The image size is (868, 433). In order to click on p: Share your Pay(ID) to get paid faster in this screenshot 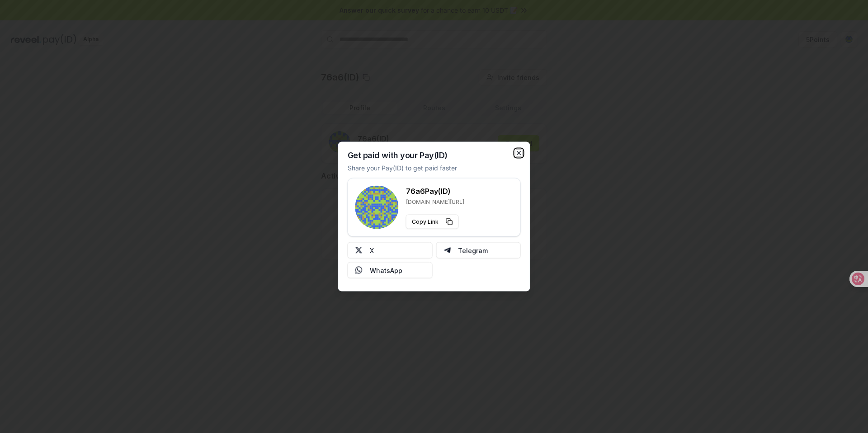, I will do `click(402, 168)`.